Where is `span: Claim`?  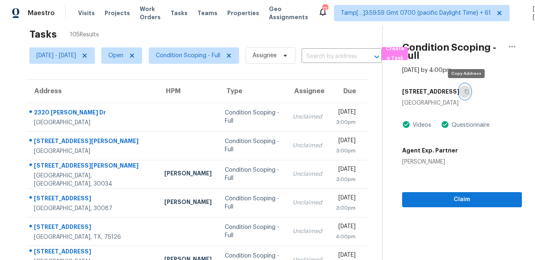
span: Claim is located at coordinates (462, 200).